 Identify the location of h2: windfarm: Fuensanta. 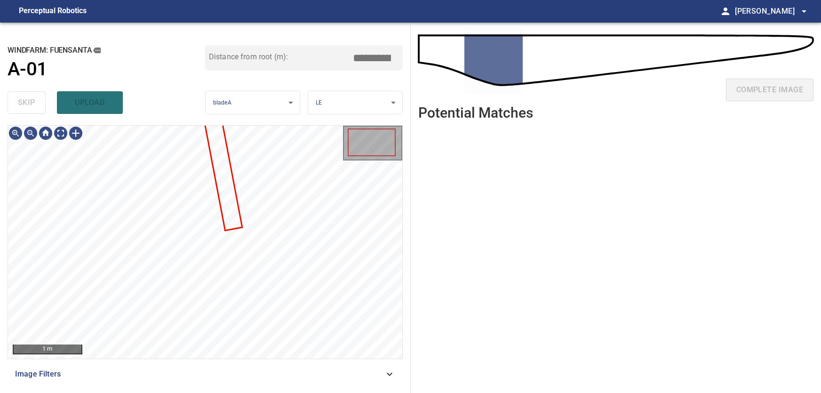
(106, 50).